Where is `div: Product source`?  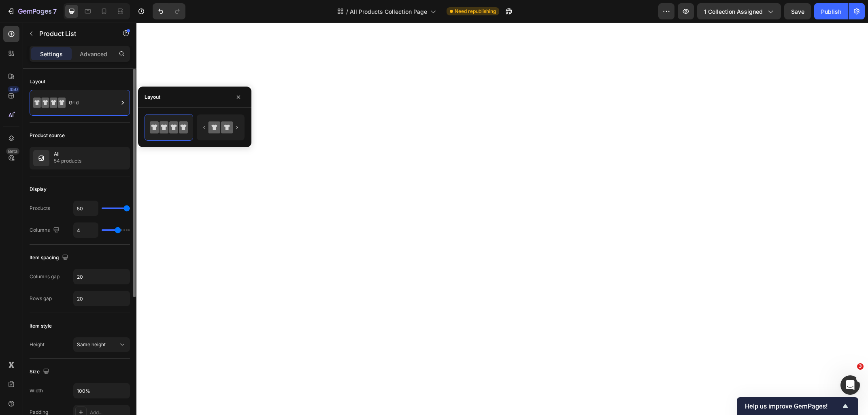 div: Product source is located at coordinates (47, 135).